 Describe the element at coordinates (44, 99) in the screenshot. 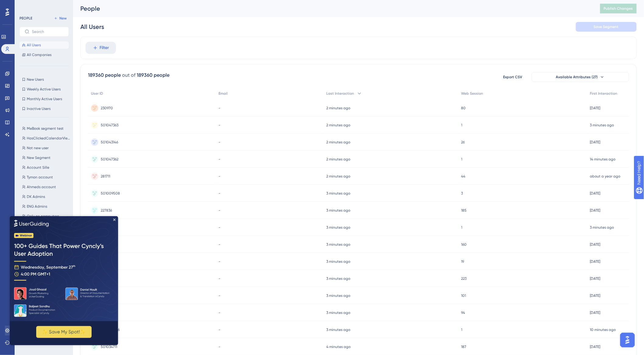

I see `span: Monthly Active Users` at that location.